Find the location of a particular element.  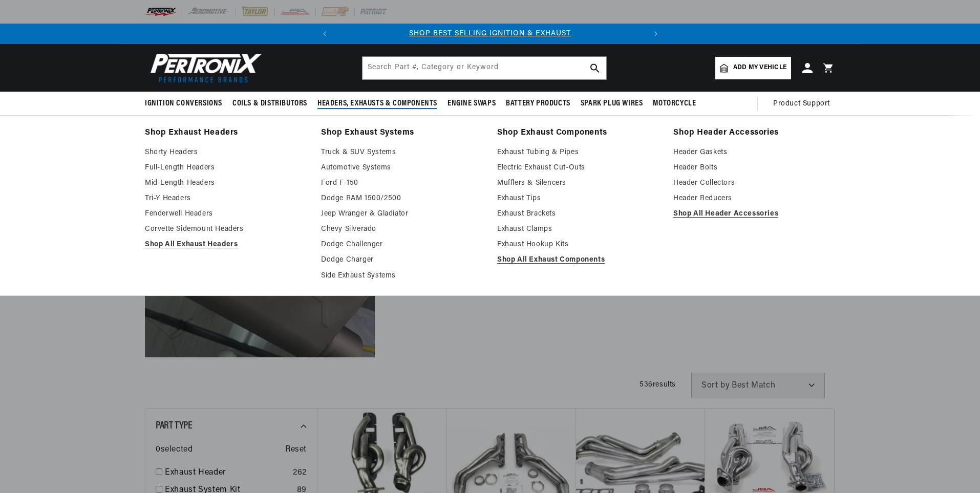

button: search button is located at coordinates (595, 68).